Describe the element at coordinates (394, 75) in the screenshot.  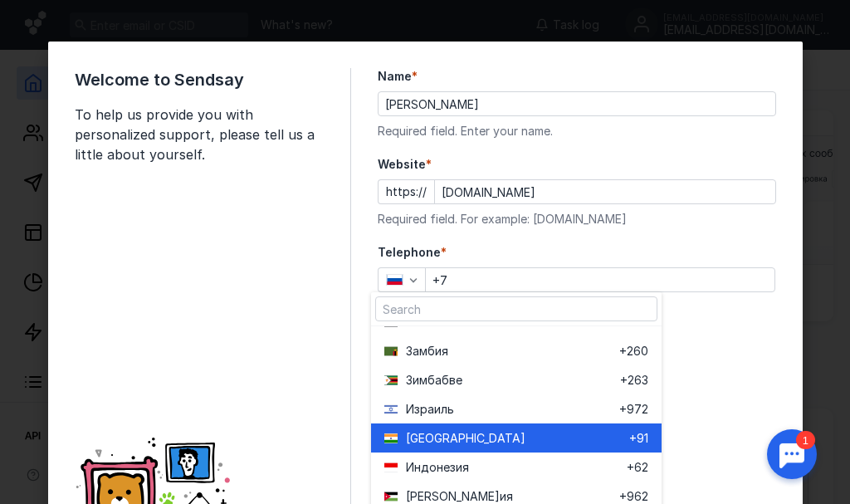
I see `font: Name` at that location.